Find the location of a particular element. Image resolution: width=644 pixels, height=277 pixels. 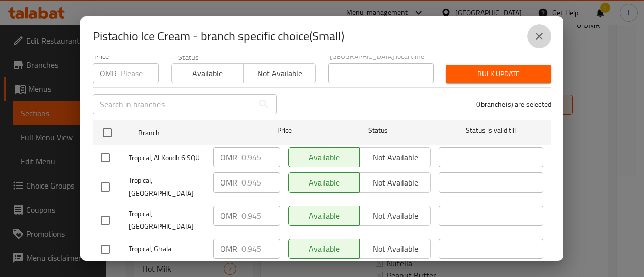

span: Available is located at coordinates (207, 74).